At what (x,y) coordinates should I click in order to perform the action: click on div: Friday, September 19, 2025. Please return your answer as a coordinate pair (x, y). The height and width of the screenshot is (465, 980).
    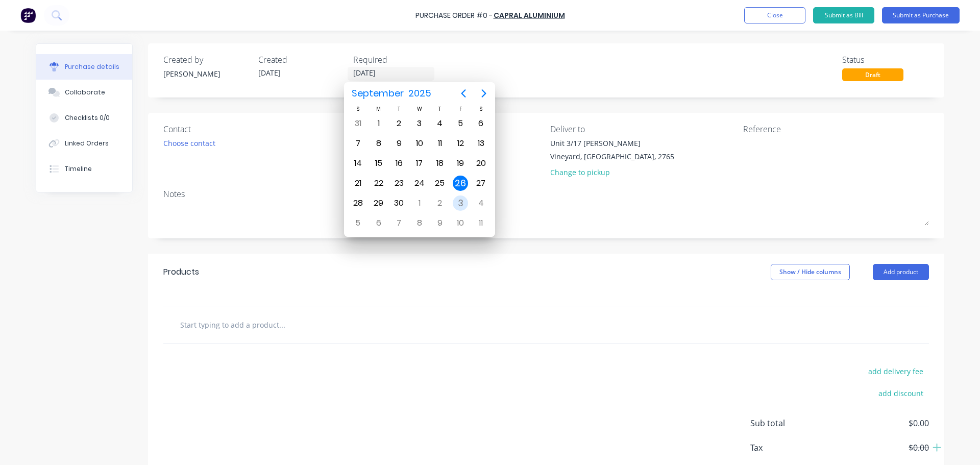
    Looking at the image, I should click on (461, 164).